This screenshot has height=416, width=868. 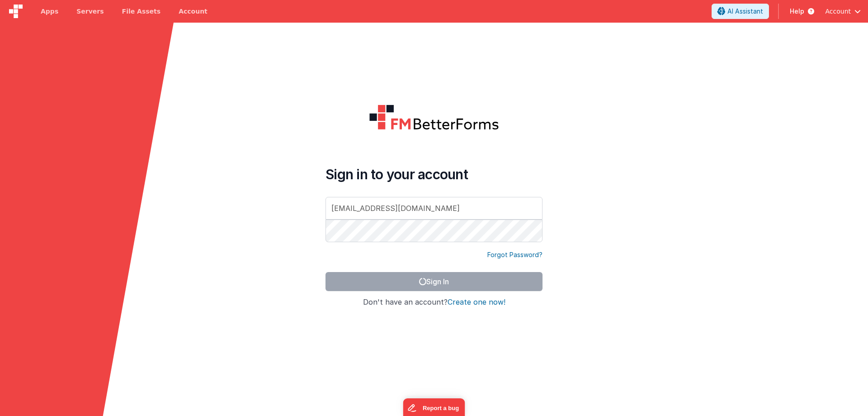 What do you see at coordinates (434, 303) in the screenshot?
I see `h4: Don't have an account?` at bounding box center [434, 303].